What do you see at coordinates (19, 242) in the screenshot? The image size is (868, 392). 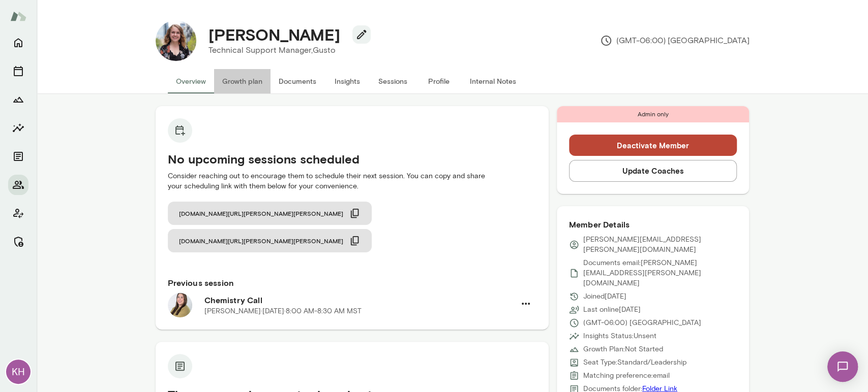 I see `button: Manage` at bounding box center [19, 242].